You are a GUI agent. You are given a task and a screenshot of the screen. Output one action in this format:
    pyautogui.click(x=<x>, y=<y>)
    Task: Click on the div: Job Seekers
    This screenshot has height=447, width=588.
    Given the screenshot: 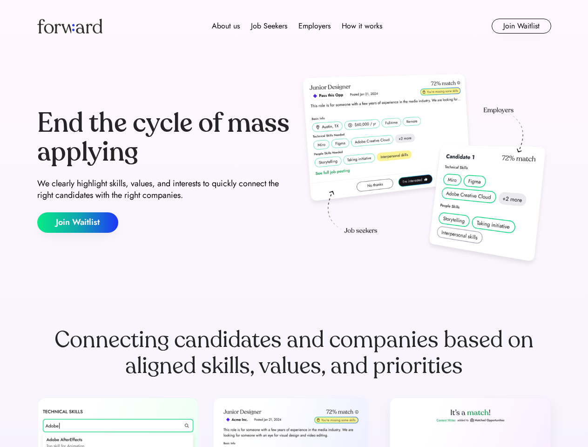 What is the action you would take?
    pyautogui.click(x=269, y=26)
    